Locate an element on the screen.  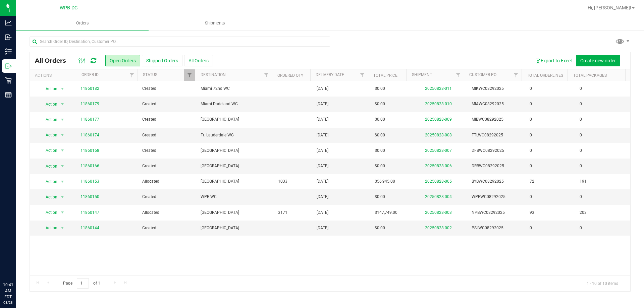
span: Orders is located at coordinates (82, 23).